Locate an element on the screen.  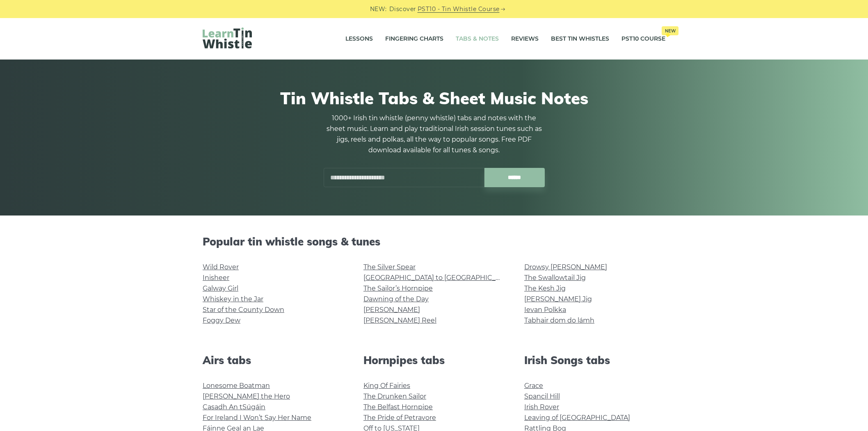
a: Star of the County Down is located at coordinates (243, 310).